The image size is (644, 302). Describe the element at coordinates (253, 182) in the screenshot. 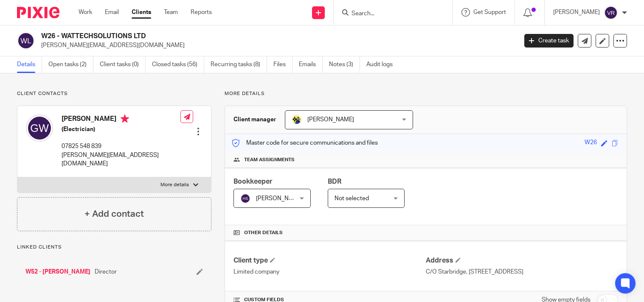

I see `span: Bookkeeper` at that location.